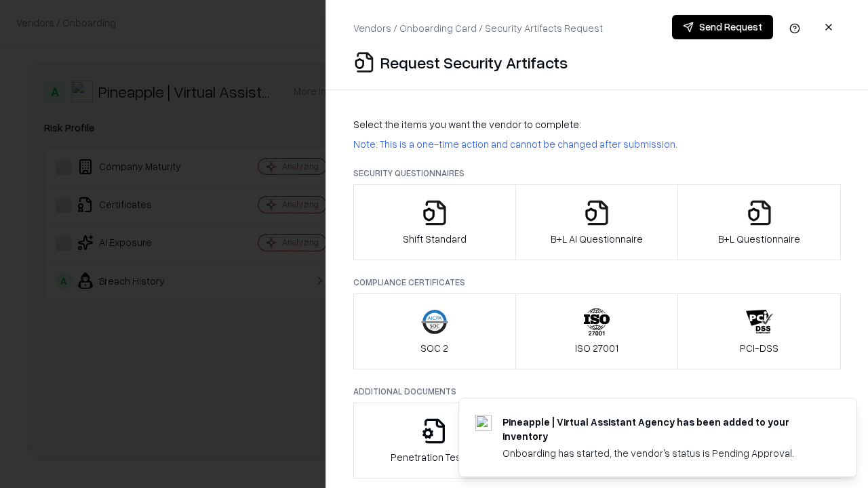 Image resolution: width=868 pixels, height=488 pixels. Describe the element at coordinates (435, 441) in the screenshot. I see `button: Penetration Testing` at that location.